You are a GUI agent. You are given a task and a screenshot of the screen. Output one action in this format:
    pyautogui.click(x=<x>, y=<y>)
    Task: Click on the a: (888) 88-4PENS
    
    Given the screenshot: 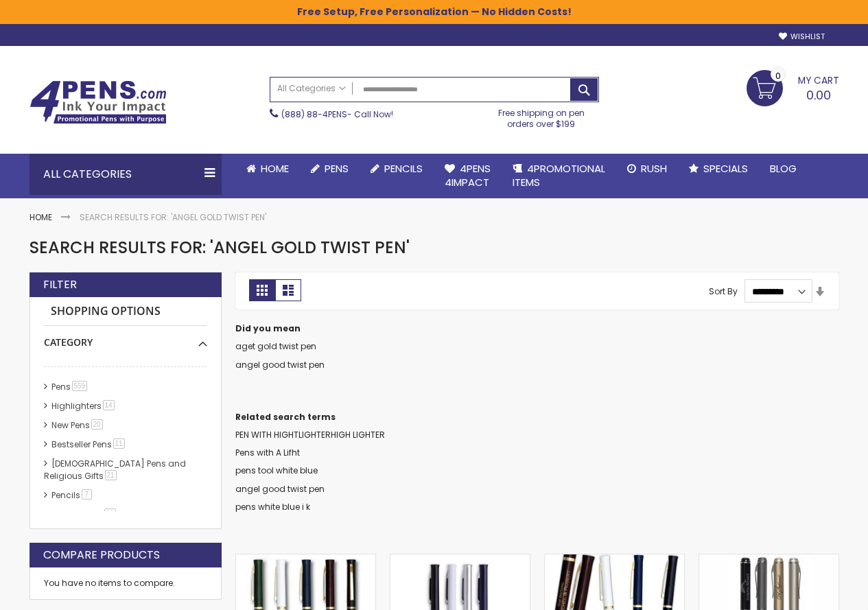 What is the action you would take?
    pyautogui.click(x=314, y=114)
    